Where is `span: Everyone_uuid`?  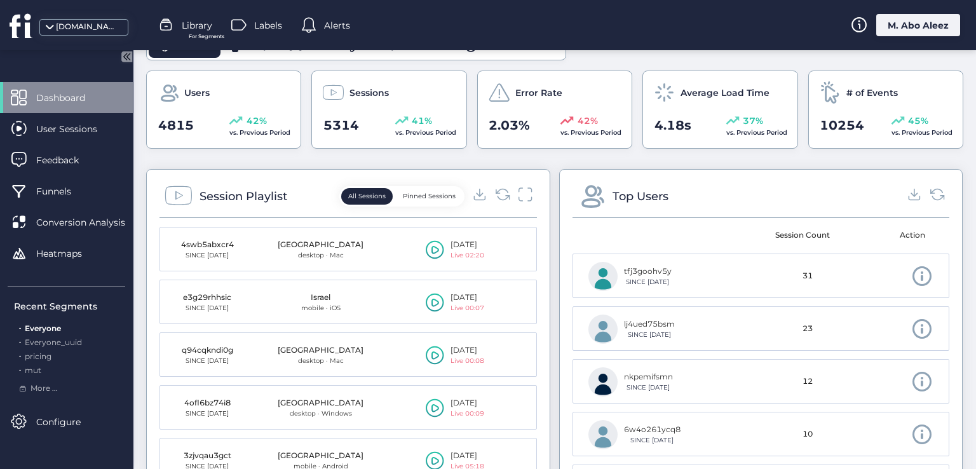 span: Everyone_uuid is located at coordinates (53, 342).